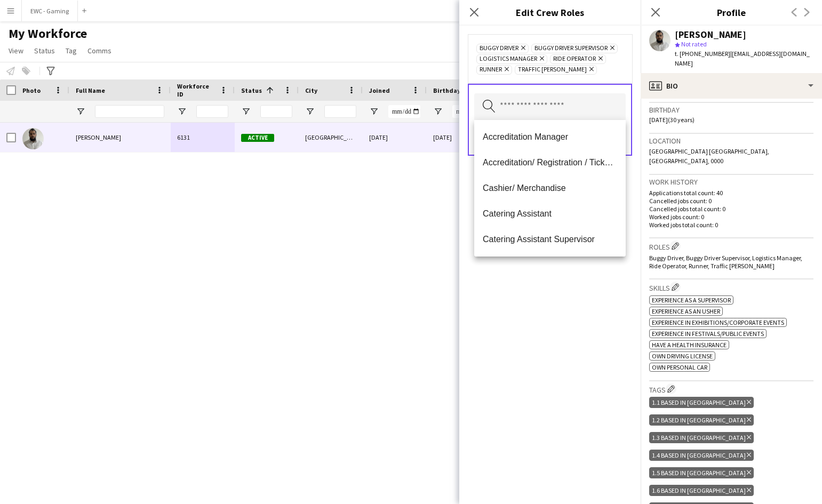  Describe the element at coordinates (16, 50) in the screenshot. I see `a: View` at that location.